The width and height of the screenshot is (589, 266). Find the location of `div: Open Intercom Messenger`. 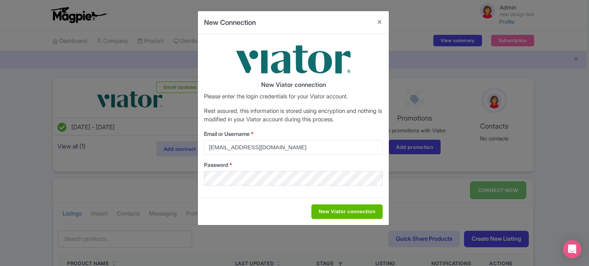

div: Open Intercom Messenger is located at coordinates (572, 250).